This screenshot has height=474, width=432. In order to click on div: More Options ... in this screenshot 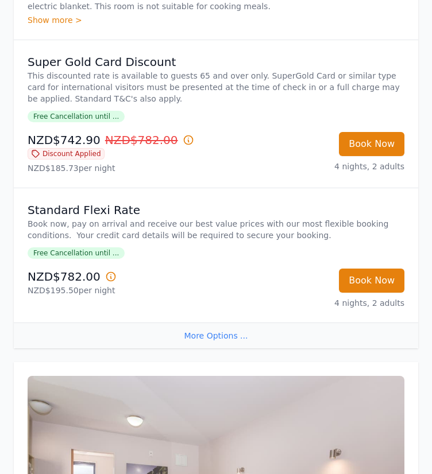, I will do `click(216, 335)`.